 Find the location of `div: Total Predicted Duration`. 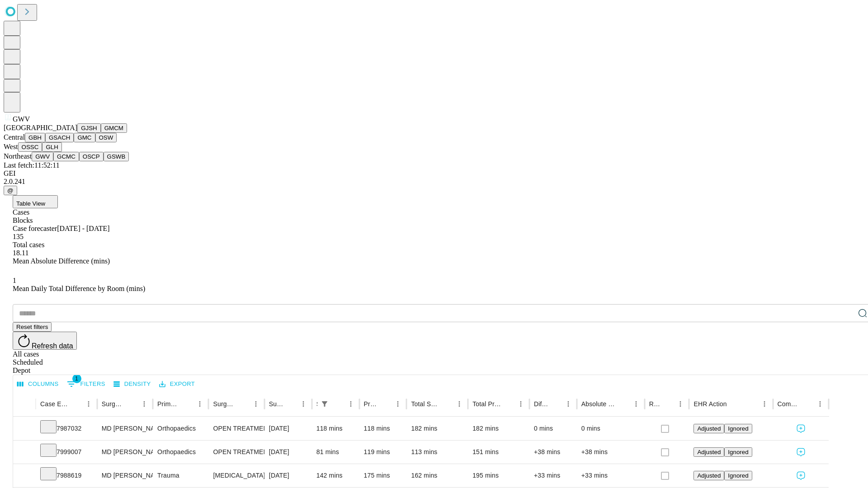

div: Total Predicted Duration is located at coordinates (487, 404).